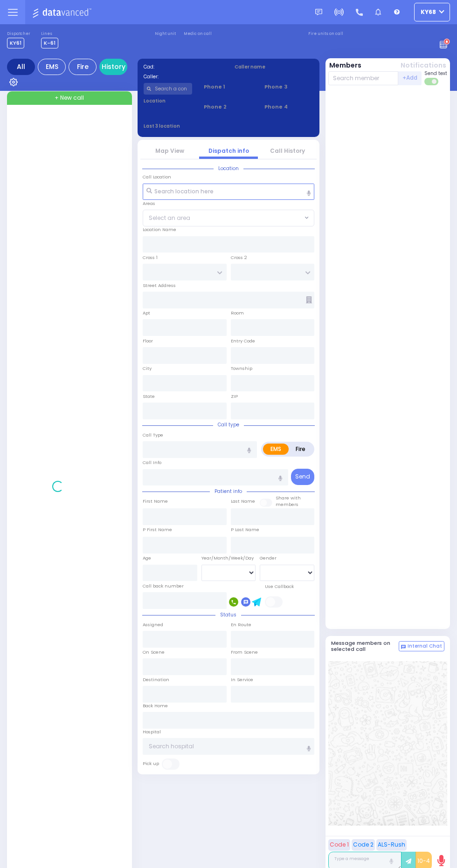 Image resolution: width=457 pixels, height=868 pixels. What do you see at coordinates (156, 679) in the screenshot?
I see `label: Destination` at bounding box center [156, 679].